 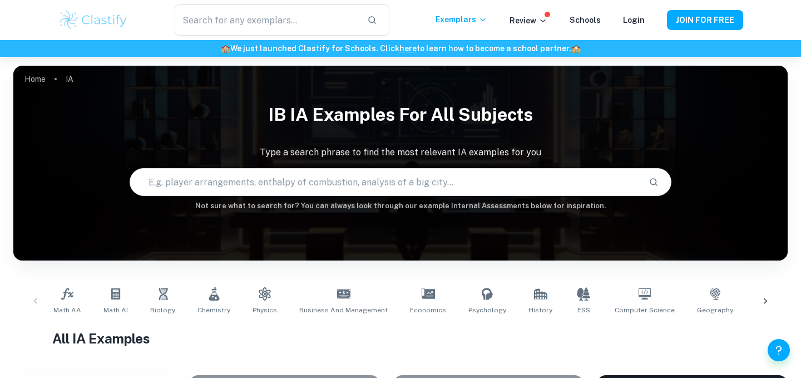 I want to click on span: Business and Management, so click(x=343, y=310).